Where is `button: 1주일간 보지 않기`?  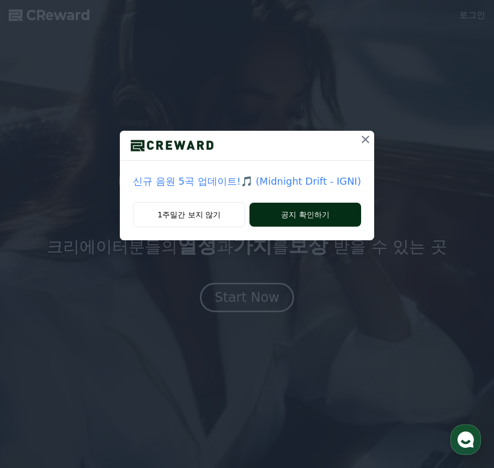
button: 1주일간 보지 않기 is located at coordinates (189, 215).